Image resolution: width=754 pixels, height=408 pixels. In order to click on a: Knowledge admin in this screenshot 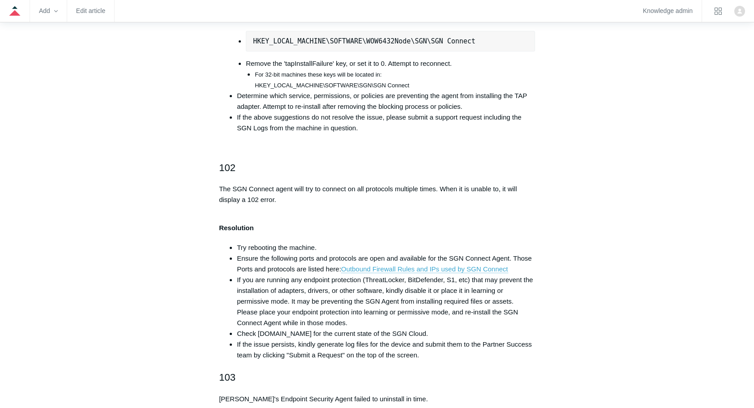, I will do `click(667, 11)`.